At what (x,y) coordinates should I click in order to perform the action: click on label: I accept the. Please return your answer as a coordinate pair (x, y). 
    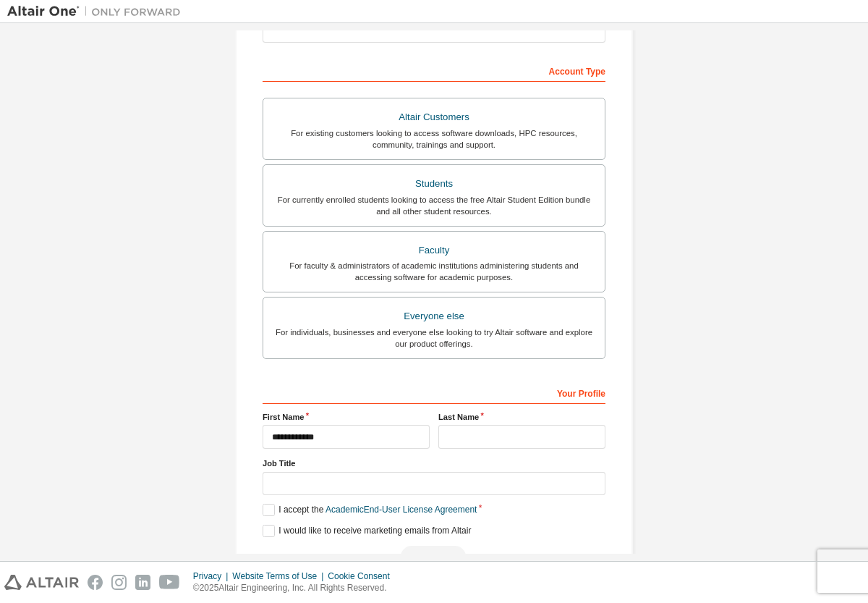
    Looking at the image, I should click on (370, 509).